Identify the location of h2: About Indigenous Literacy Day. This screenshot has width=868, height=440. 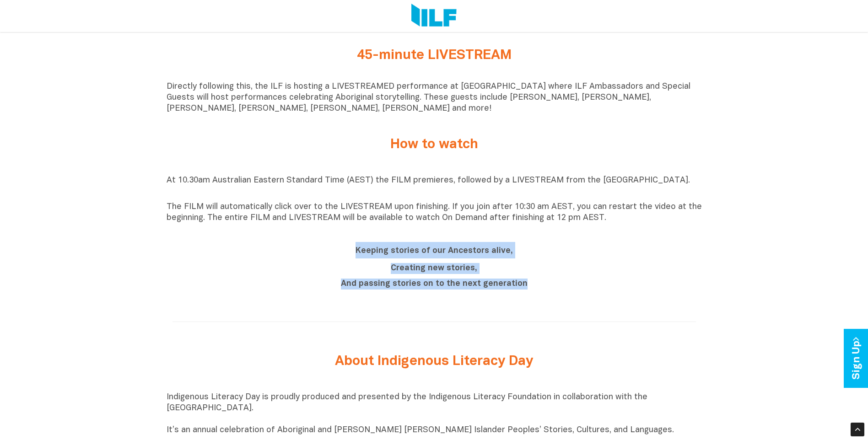
(434, 362).